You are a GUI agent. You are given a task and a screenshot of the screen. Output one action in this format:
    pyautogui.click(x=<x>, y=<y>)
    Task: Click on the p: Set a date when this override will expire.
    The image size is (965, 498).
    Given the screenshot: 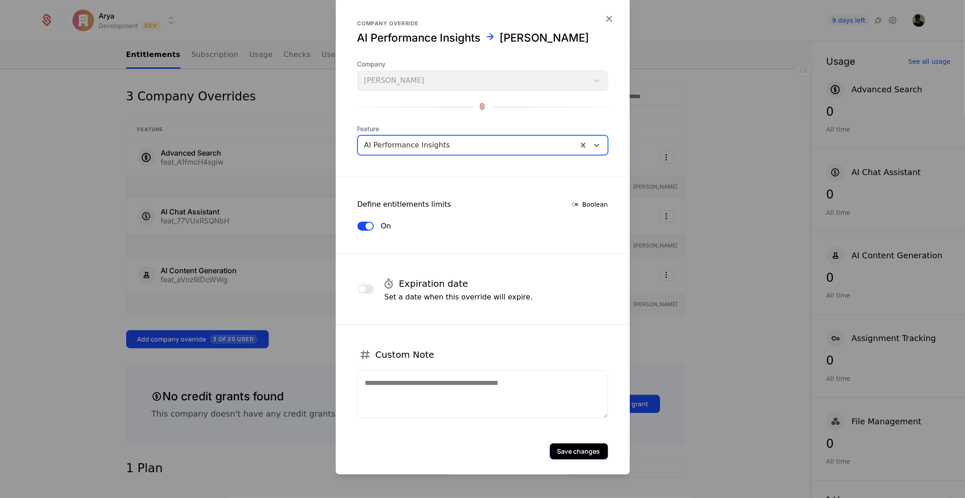 What is the action you would take?
    pyautogui.click(x=459, y=297)
    